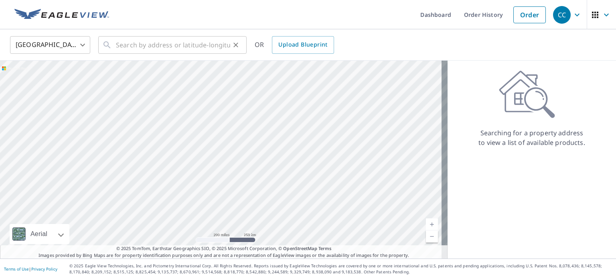 Image resolution: width=616 pixels, height=279 pixels. I want to click on a: Privacy Policy, so click(44, 269).